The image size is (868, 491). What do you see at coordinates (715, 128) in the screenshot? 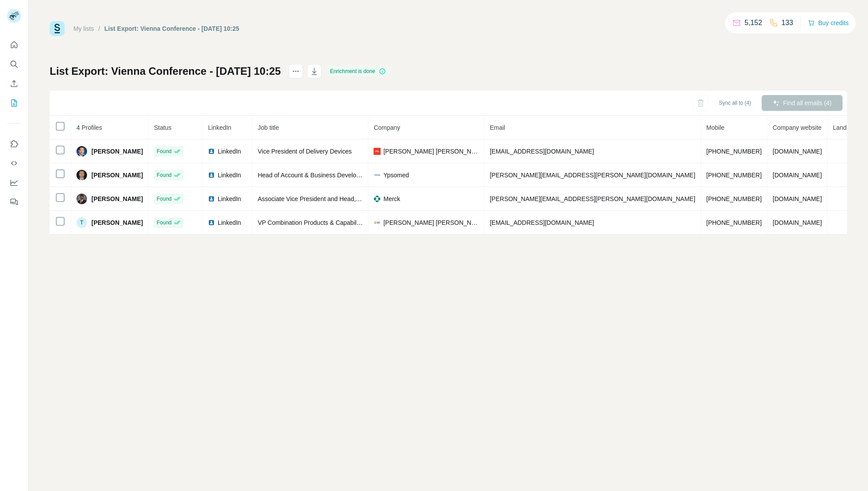
I see `span: Mobile` at bounding box center [715, 128].